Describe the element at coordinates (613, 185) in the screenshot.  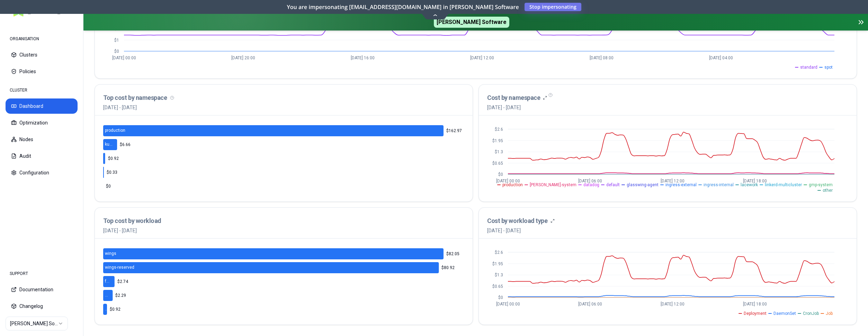
I see `span: default` at that location.